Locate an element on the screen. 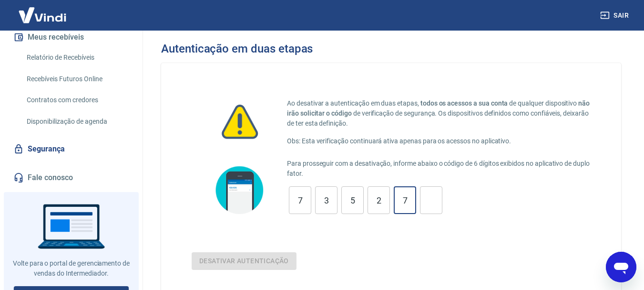 This screenshot has height=290, width=644. a: Disponibilização de agenda is located at coordinates (77, 121).